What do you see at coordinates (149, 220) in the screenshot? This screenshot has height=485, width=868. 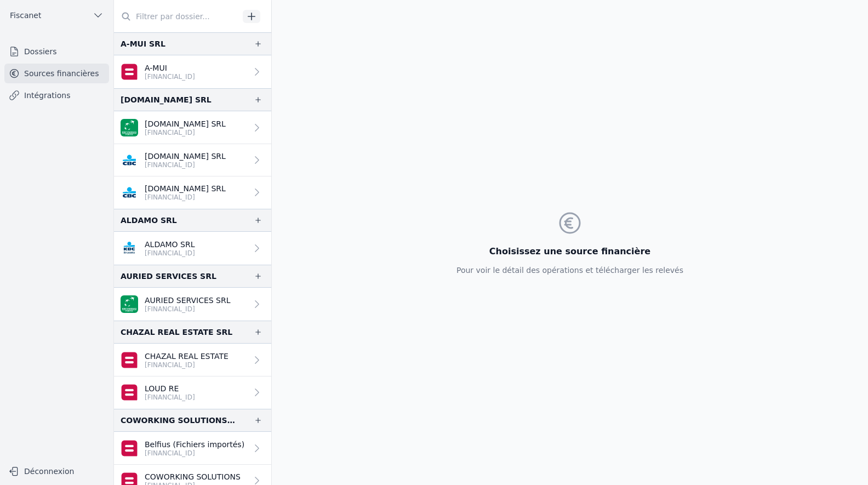 I see `div: ALDAMO SRL` at bounding box center [149, 220].